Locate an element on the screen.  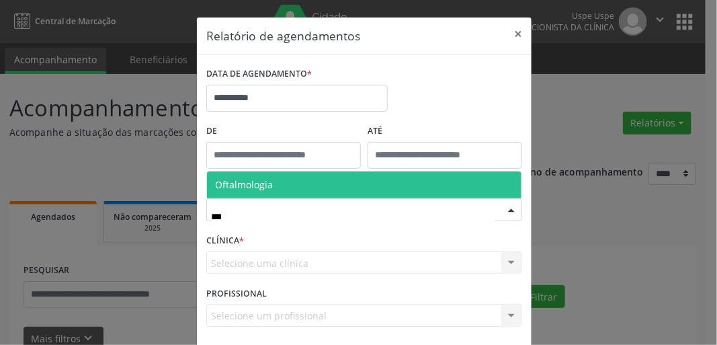
label: CLÍNICA is located at coordinates (225, 240).